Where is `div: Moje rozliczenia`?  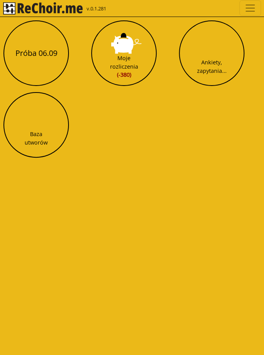
div: Moje rozliczenia is located at coordinates (124, 66).